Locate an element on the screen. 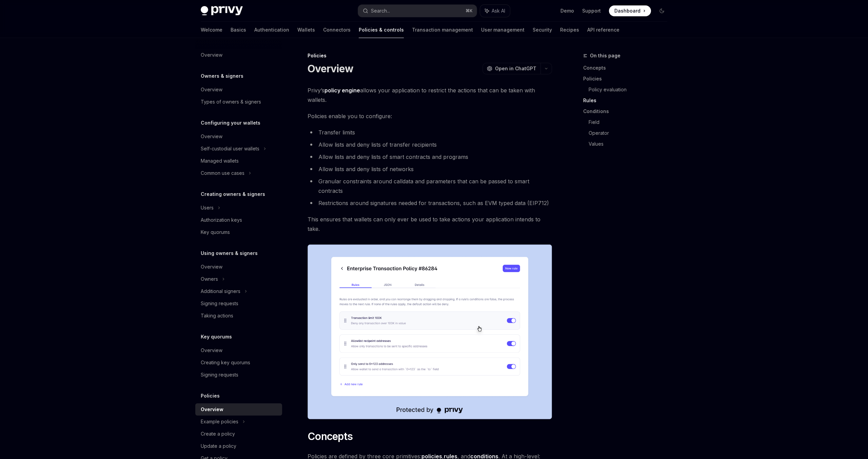  button: Search...⌘K is located at coordinates (417, 11).